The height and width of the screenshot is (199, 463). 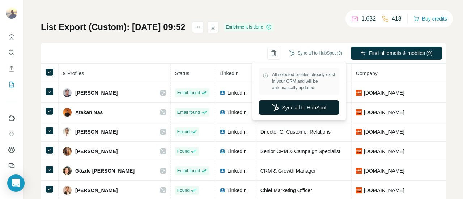 I want to click on span: CRM & Growth Manager, so click(x=288, y=171).